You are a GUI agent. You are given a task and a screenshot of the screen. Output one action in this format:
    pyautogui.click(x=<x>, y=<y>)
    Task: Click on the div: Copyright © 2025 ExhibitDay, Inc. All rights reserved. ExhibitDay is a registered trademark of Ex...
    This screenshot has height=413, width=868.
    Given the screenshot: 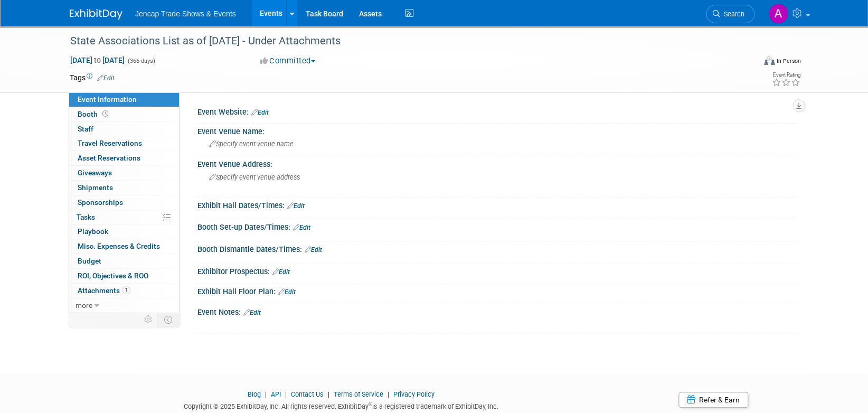 What is the action you would take?
    pyautogui.click(x=341, y=405)
    